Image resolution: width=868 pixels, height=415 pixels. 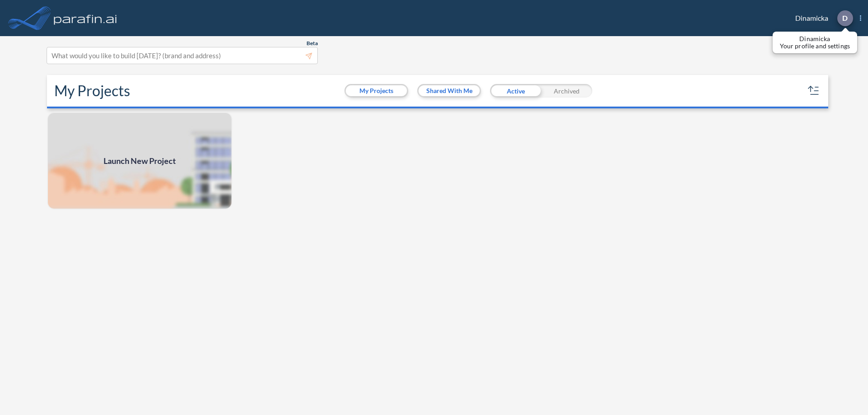 What do you see at coordinates (814, 39) in the screenshot?
I see `p: Dinamicka` at bounding box center [814, 39].